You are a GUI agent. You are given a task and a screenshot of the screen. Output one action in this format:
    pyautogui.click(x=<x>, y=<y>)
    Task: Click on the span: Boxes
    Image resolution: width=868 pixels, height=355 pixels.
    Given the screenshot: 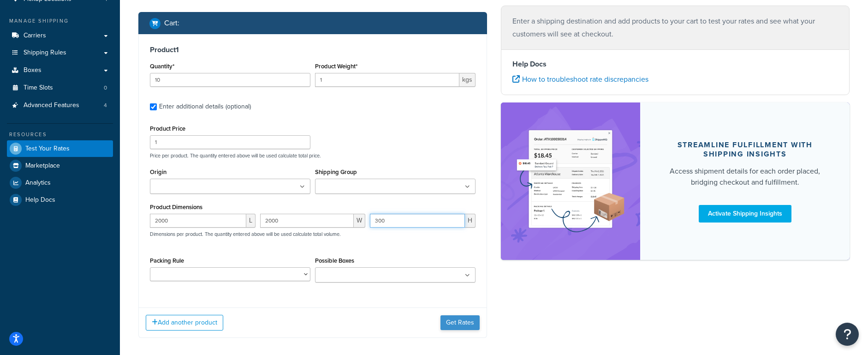 What is the action you would take?
    pyautogui.click(x=32, y=70)
    